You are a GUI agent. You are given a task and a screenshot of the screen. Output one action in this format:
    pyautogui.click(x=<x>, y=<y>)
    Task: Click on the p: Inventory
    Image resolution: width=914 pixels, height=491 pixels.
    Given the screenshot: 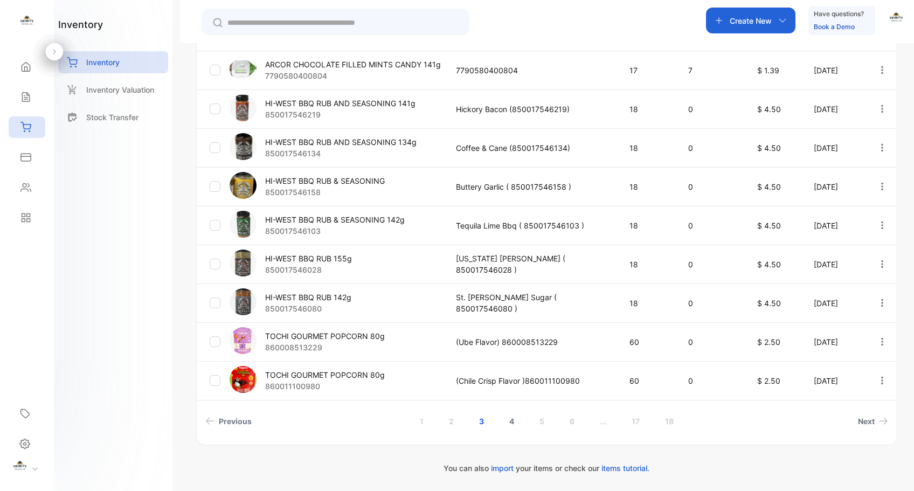 What is the action you would take?
    pyautogui.click(x=103, y=62)
    